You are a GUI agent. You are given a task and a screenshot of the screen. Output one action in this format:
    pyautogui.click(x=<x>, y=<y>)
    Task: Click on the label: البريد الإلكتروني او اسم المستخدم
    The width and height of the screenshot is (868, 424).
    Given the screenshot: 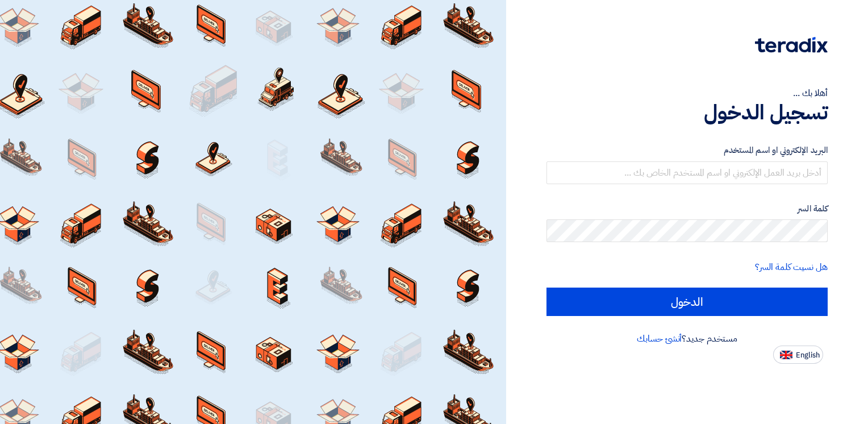 What is the action you would take?
    pyautogui.click(x=687, y=150)
    